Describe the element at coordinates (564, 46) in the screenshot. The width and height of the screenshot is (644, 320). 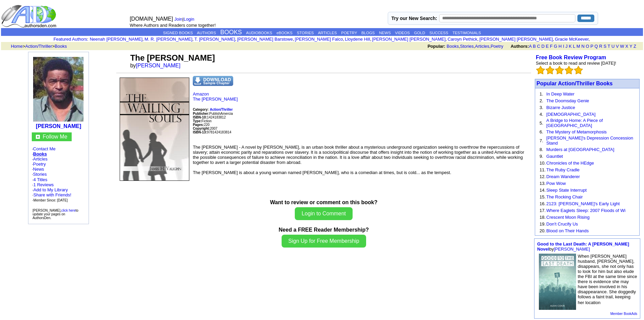
I see `a: I` at that location.